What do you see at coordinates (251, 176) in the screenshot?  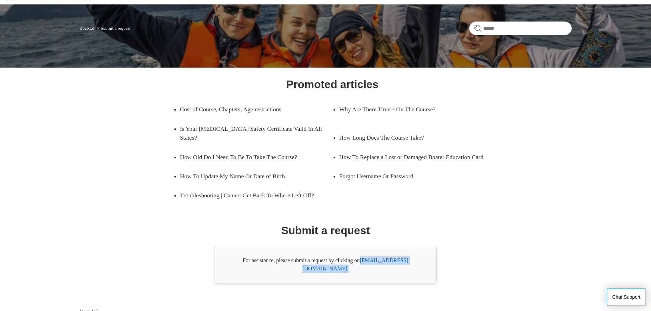 I see `a: How To Update My Name Or Date of Birth` at bounding box center [251, 176].